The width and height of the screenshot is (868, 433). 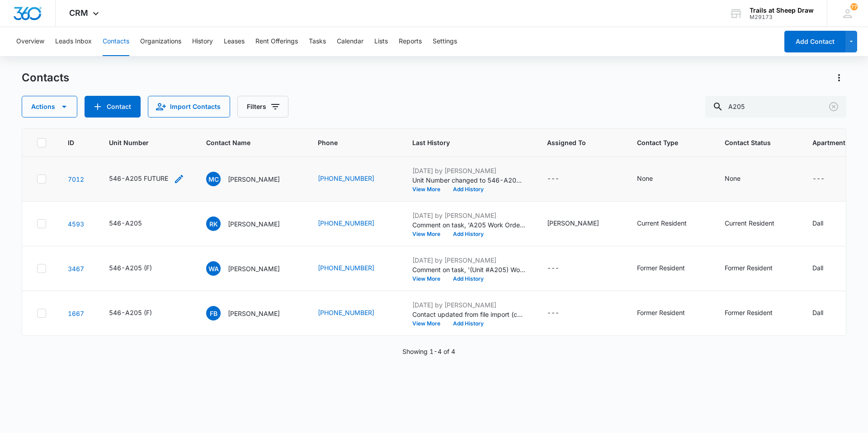 I want to click on button: Settings, so click(x=445, y=42).